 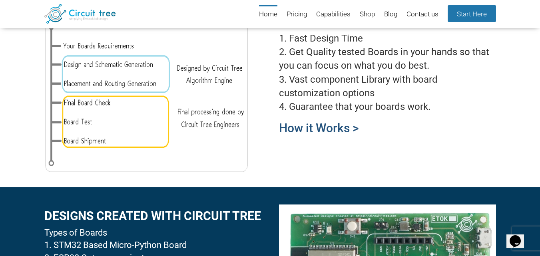 What do you see at coordinates (387, 86) in the screenshot?
I see `li: Vast component Library with board customization options` at bounding box center [387, 86].